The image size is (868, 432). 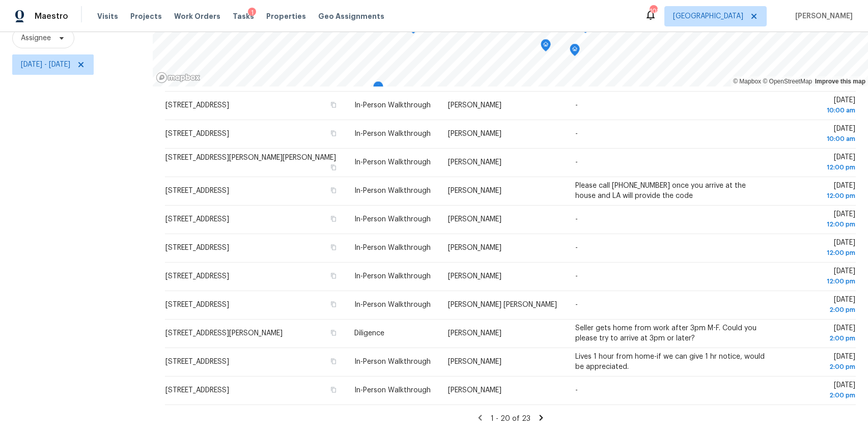 What do you see at coordinates (252, 13) in the screenshot?
I see `div: 1` at bounding box center [252, 13].